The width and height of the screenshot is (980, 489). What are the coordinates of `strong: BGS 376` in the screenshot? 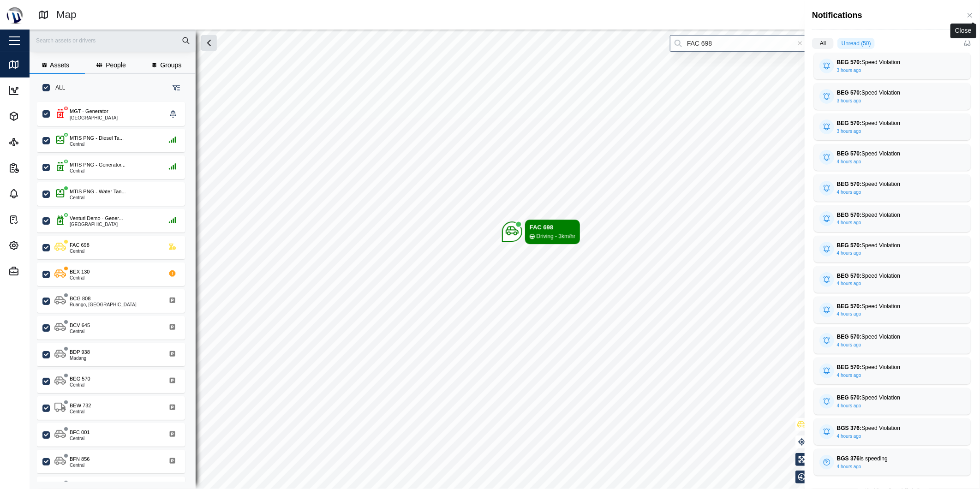 It's located at (848, 458).